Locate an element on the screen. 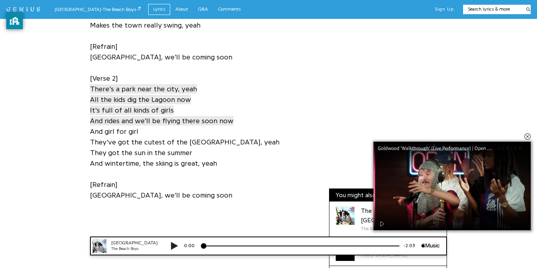 The height and width of the screenshot is (268, 537). button: privacy banner is located at coordinates (15, 21).